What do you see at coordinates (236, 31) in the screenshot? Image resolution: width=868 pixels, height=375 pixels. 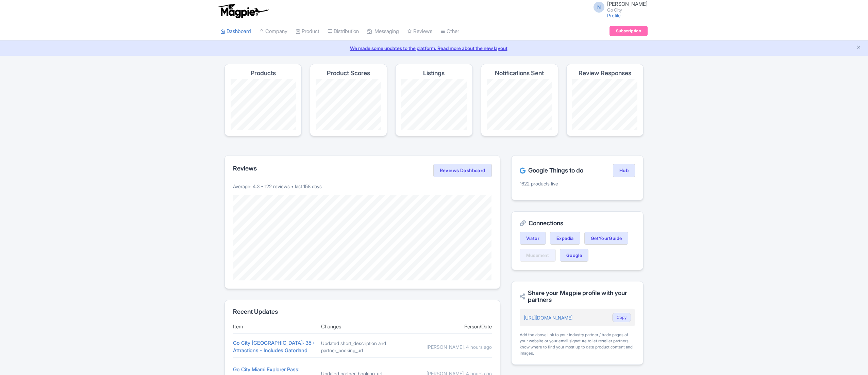 I see `a: Dashboard` at bounding box center [236, 31].